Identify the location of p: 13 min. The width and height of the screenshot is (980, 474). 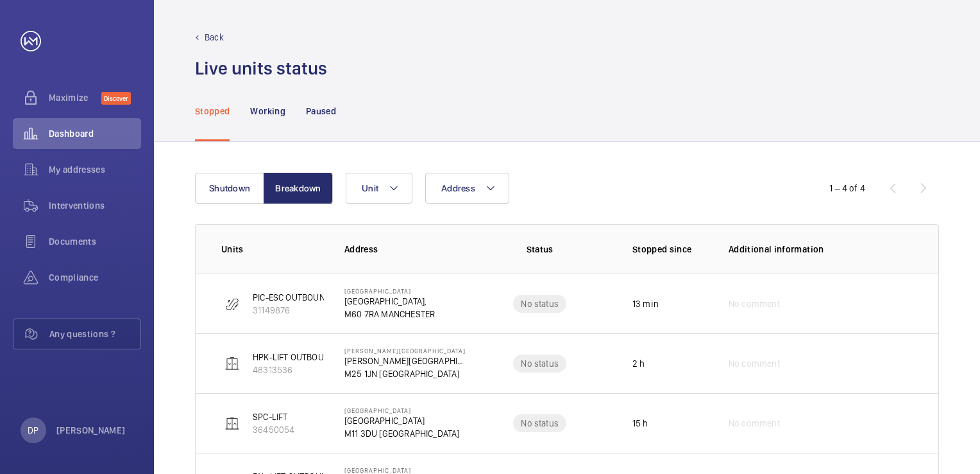
(646, 304).